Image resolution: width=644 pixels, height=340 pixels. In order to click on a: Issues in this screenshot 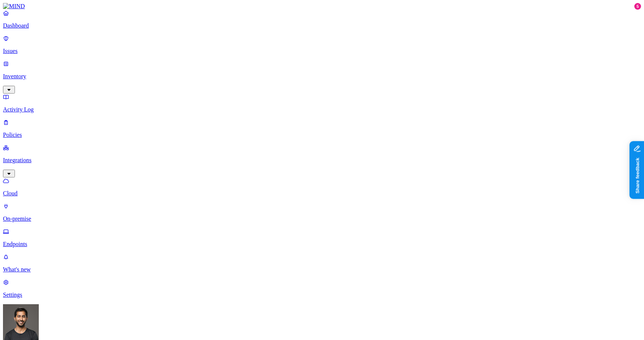, I will do `click(322, 45)`.